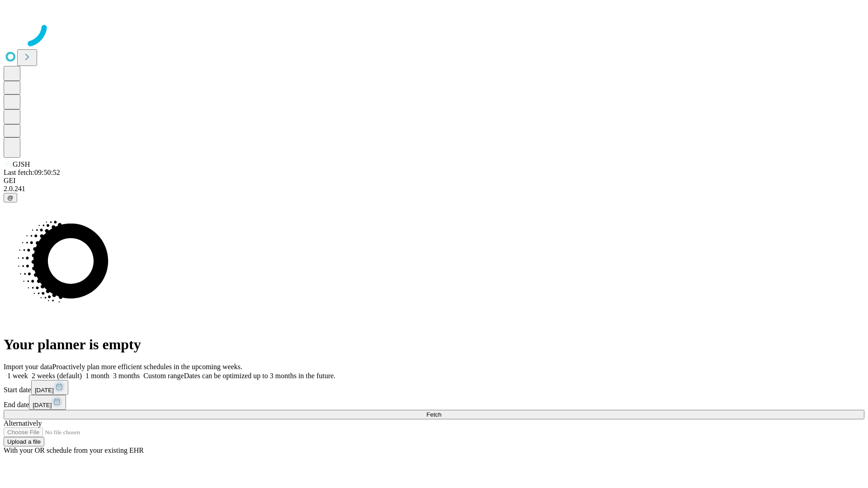 Image resolution: width=868 pixels, height=488 pixels. I want to click on span: With your OR schedule from your existing EHR, so click(74, 450).